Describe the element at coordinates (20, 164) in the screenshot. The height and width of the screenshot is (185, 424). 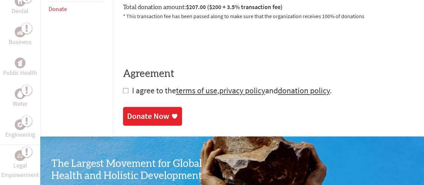
I see `a: Legal EmpowermentLegal Empowerment` at that location.